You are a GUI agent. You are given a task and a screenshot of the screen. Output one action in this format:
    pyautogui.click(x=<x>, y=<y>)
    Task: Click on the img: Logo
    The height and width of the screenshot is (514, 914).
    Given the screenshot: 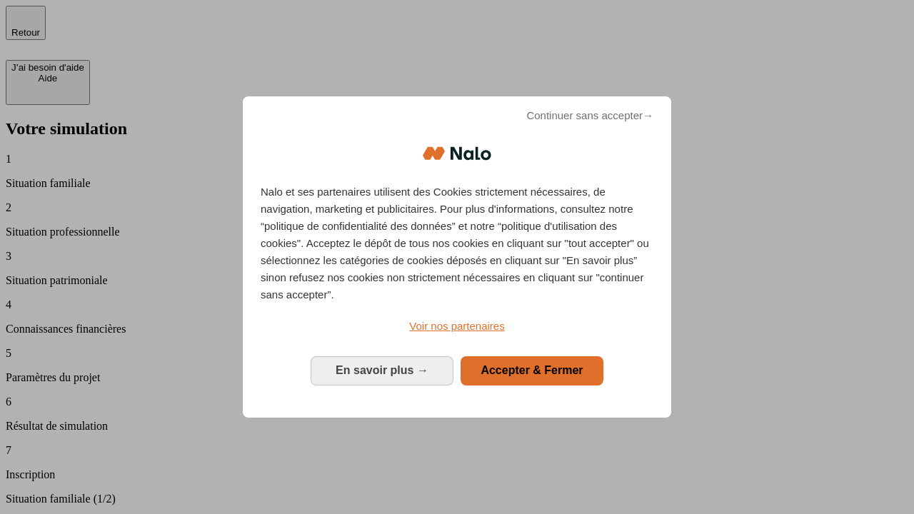 What is the action you would take?
    pyautogui.click(x=457, y=153)
    